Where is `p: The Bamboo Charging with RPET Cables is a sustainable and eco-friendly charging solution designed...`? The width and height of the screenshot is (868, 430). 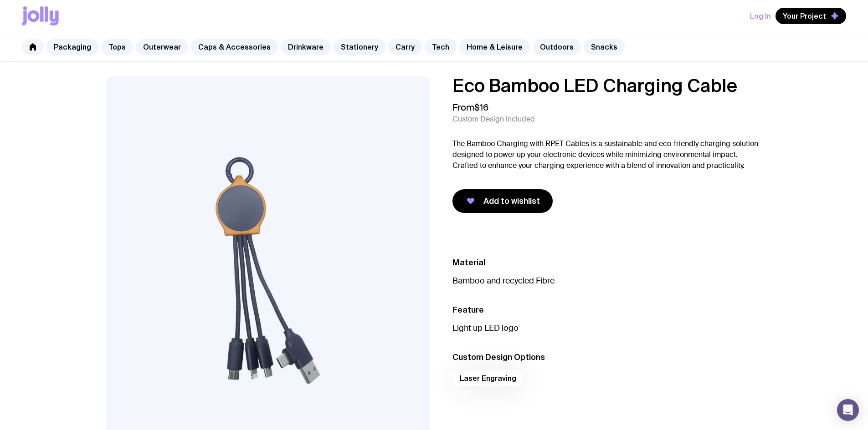
p: The Bamboo Charging with RPET Cables is a sustainable and eco-friendly charging solution designed... is located at coordinates (607, 155).